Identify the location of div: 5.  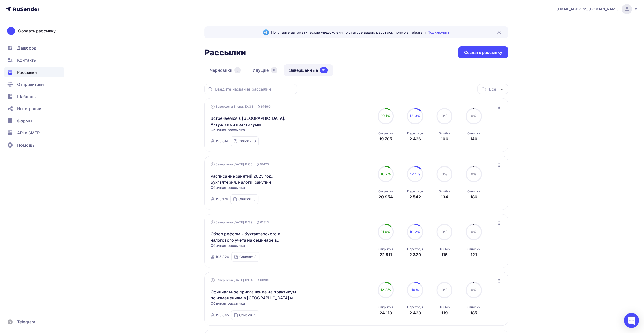
(237, 70).